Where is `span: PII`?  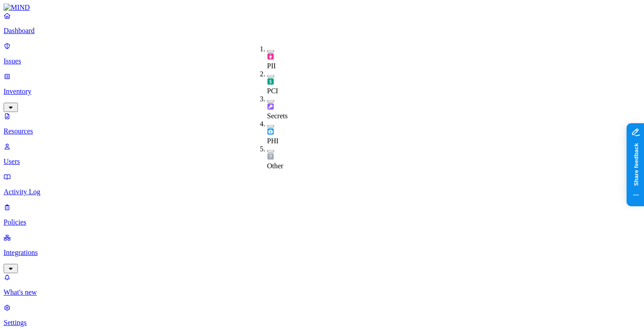 span: PII is located at coordinates (272, 66).